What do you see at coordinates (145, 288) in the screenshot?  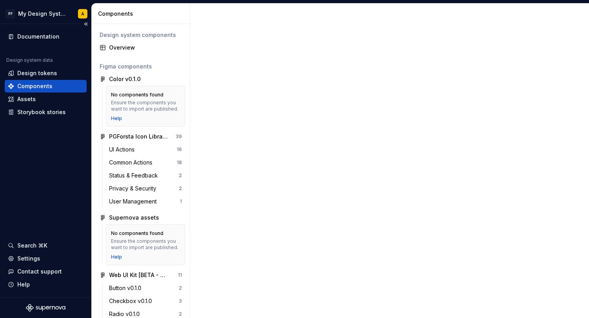 I see `a: Button v0.1.02` at bounding box center [145, 288].